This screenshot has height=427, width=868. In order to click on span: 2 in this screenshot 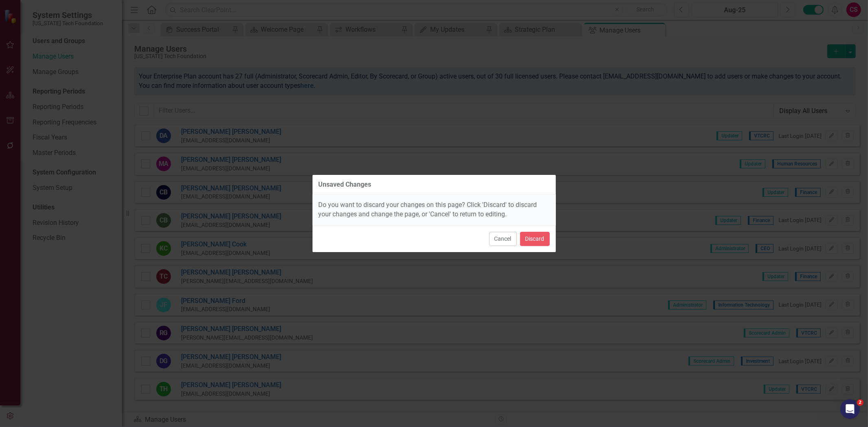, I will do `click(860, 403)`.